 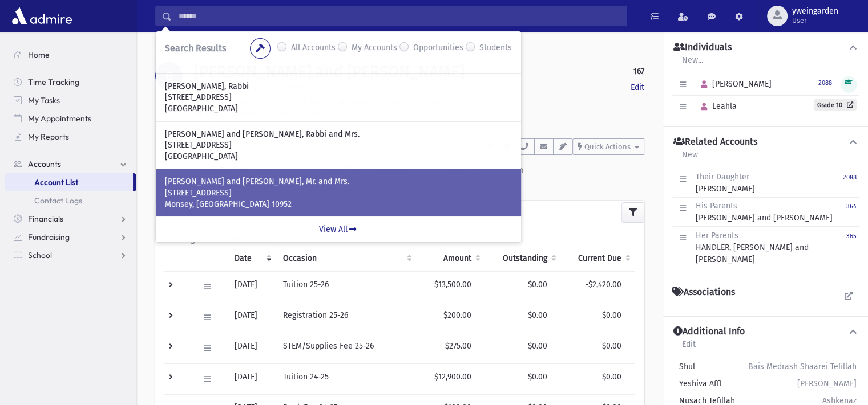 I want to click on button: Quick Actions, so click(x=608, y=146).